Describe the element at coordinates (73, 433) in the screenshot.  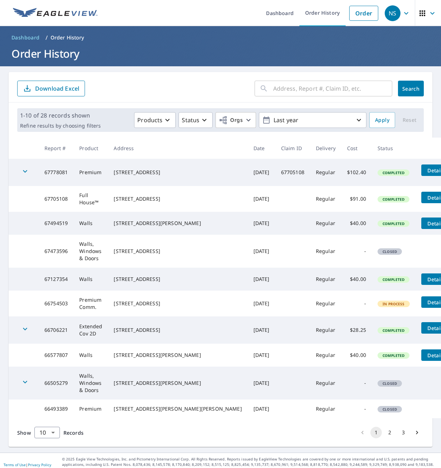
I see `span: Records` at that location.